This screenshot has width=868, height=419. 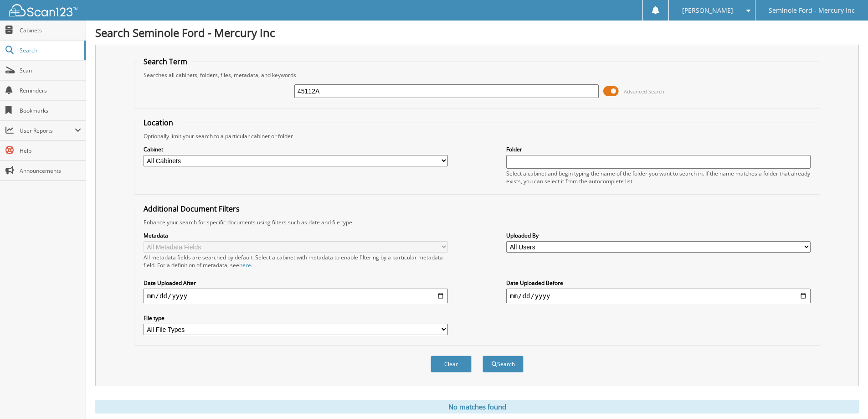 What do you see at coordinates (50, 90) in the screenshot?
I see `span: Reminders` at bounding box center [50, 90].